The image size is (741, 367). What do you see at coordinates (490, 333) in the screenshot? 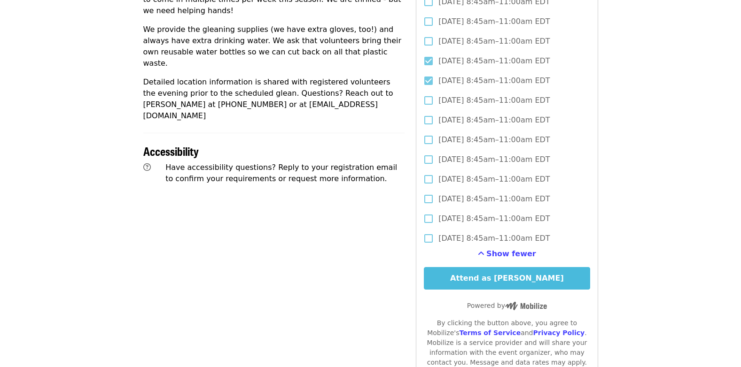
I see `a: Terms of Service` at bounding box center [490, 333].